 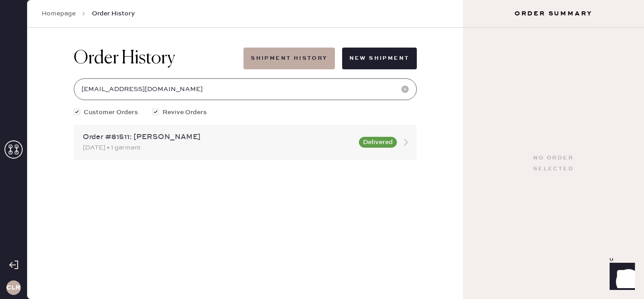 What do you see at coordinates (379, 59) in the screenshot?
I see `button: New Shipment` at bounding box center [379, 59].